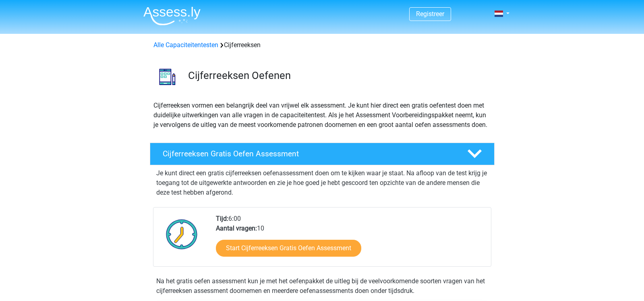  Describe the element at coordinates (182, 234) in the screenshot. I see `img: Klok` at that location.